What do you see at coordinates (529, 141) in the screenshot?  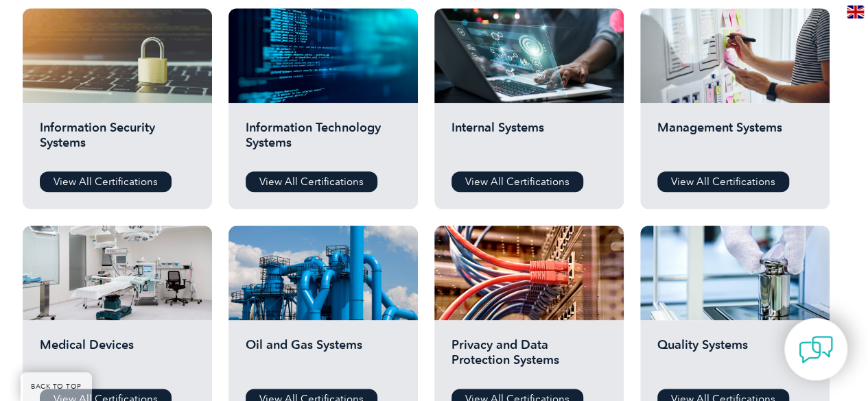 I see `h2: Internal Systems` at bounding box center [529, 141].